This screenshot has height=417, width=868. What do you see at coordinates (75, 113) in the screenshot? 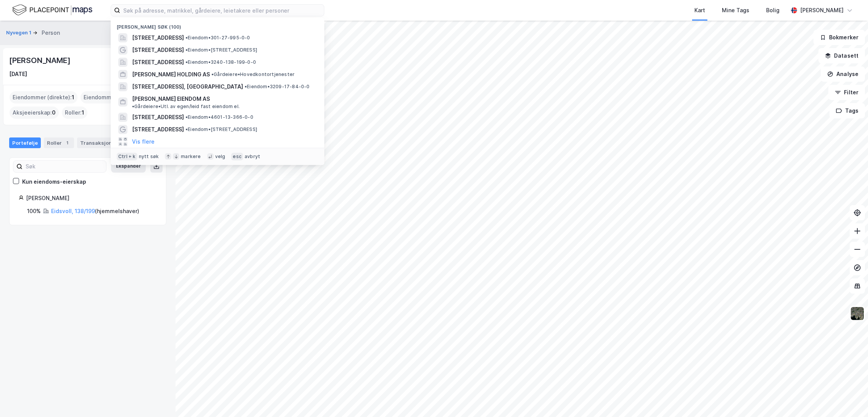
I see `div: Roller :` at bounding box center [75, 113].